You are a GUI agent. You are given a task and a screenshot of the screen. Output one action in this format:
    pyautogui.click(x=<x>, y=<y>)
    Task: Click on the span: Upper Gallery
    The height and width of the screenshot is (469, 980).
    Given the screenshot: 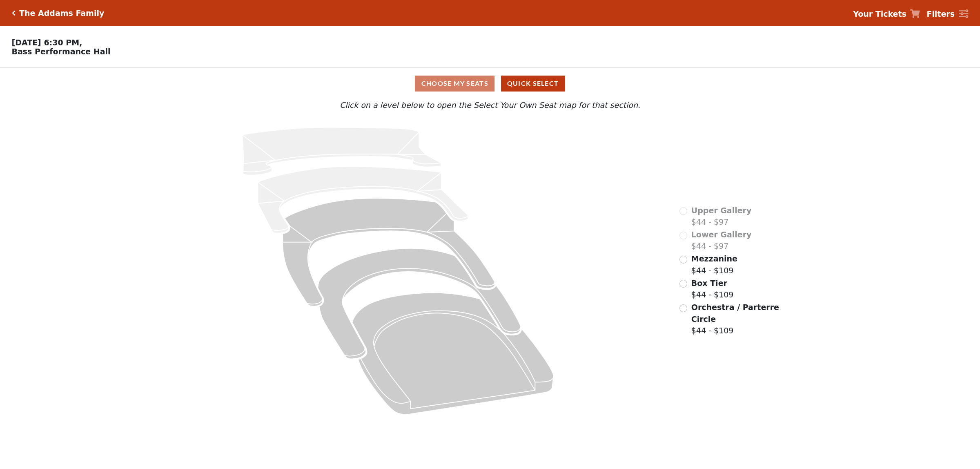 What is the action you would take?
    pyautogui.click(x=722, y=211)
    